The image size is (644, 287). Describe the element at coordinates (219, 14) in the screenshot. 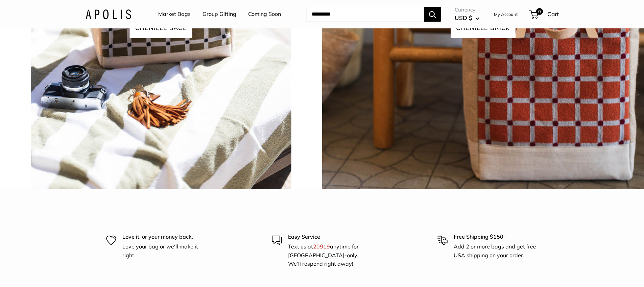

I see `a: Group Gifting` at that location.